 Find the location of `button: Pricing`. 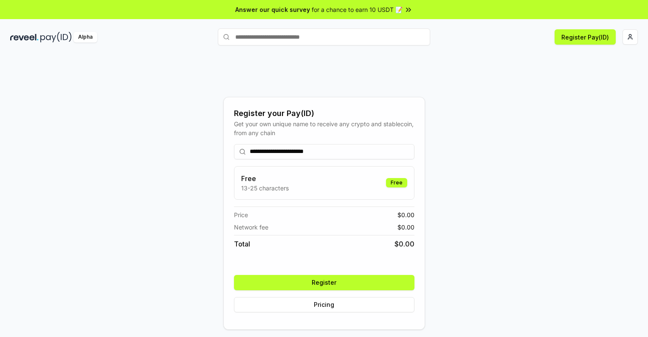

button: Pricing is located at coordinates (324, 305).